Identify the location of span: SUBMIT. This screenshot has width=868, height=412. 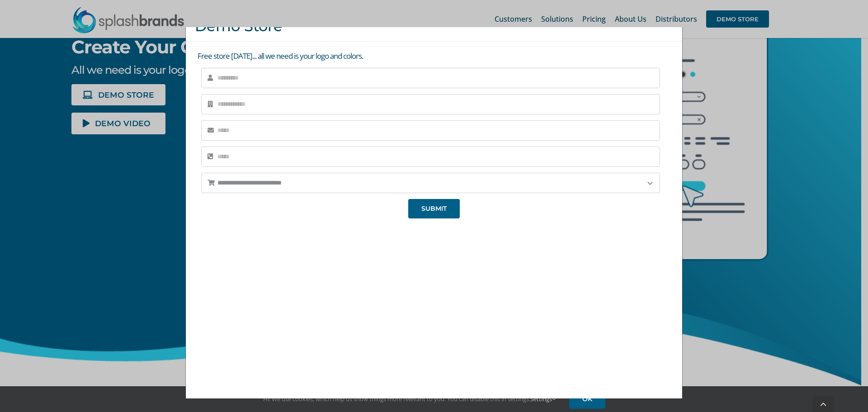
(434, 209).